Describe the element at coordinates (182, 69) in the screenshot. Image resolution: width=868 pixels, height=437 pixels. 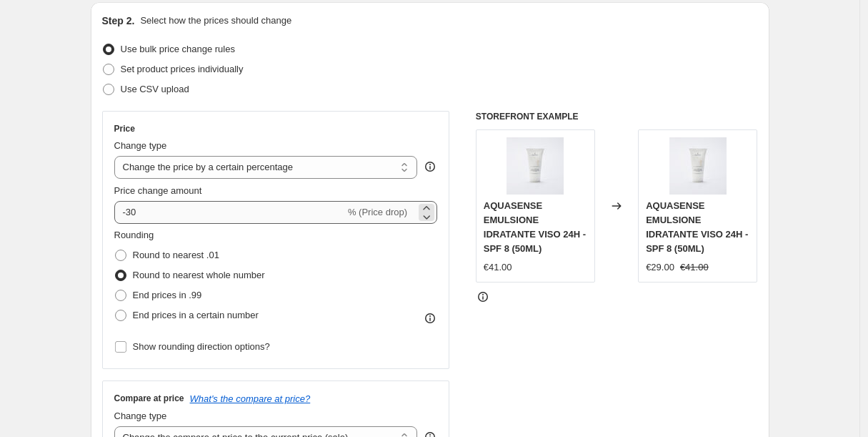
I see `span: Set product prices individually` at that location.